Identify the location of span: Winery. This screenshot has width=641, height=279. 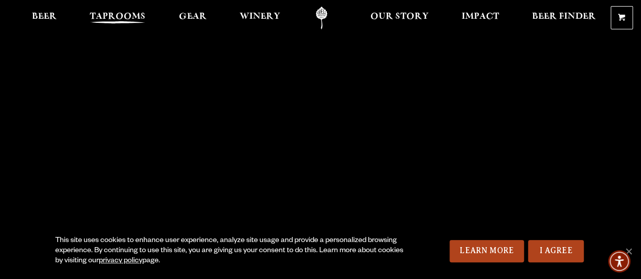
(260, 17).